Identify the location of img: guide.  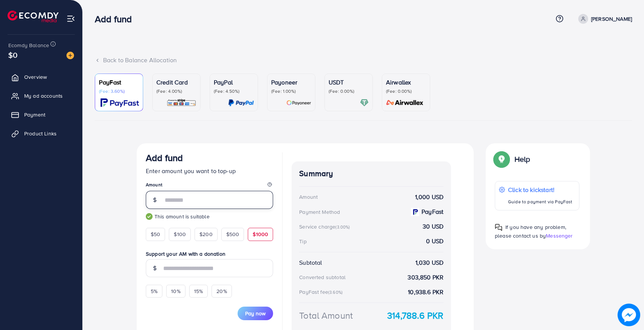
(149, 216).